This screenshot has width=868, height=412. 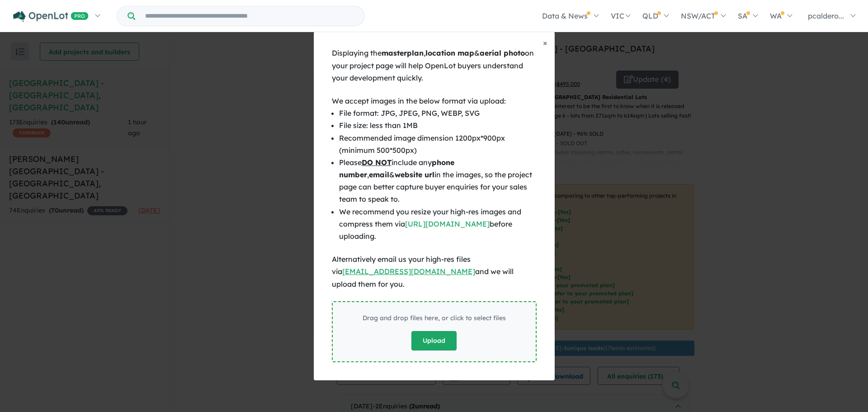 I want to click on img: Openlot PRO Logo White, so click(x=51, y=16).